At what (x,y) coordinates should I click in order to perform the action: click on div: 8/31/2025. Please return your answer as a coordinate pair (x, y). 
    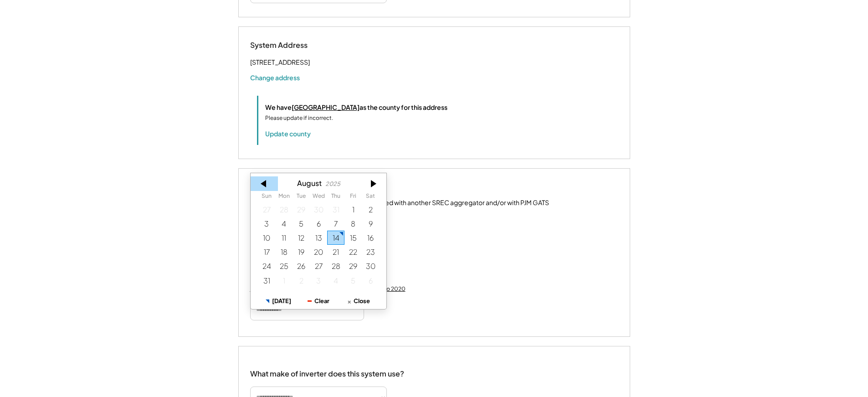
    Looking at the image, I should click on (266, 280).